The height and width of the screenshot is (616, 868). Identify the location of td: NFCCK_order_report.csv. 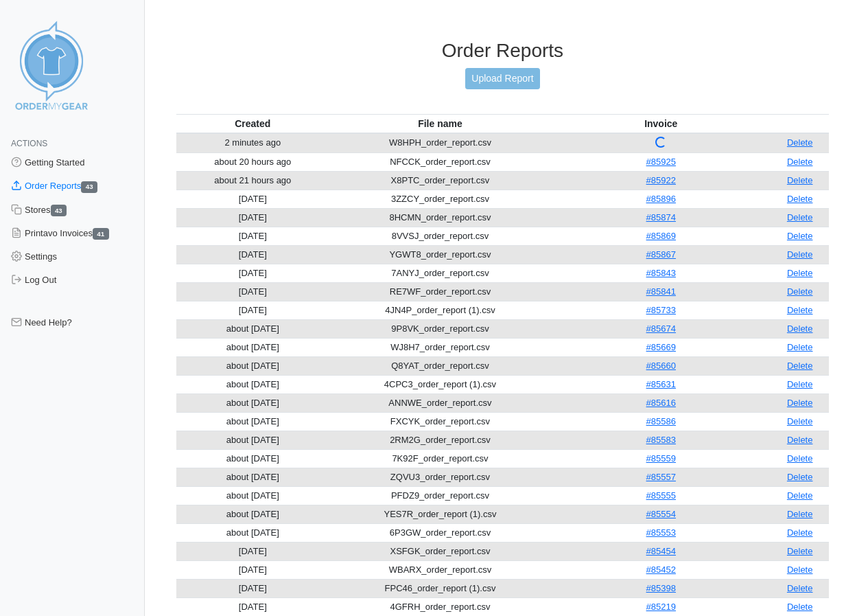
(440, 161).